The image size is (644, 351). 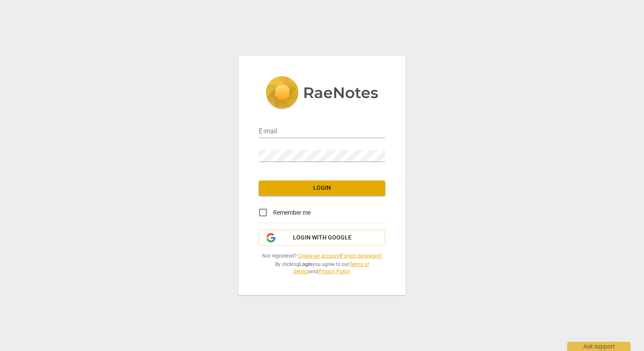 What do you see at coordinates (322, 256) in the screenshot?
I see `span: Not registered? |` at bounding box center [322, 256].